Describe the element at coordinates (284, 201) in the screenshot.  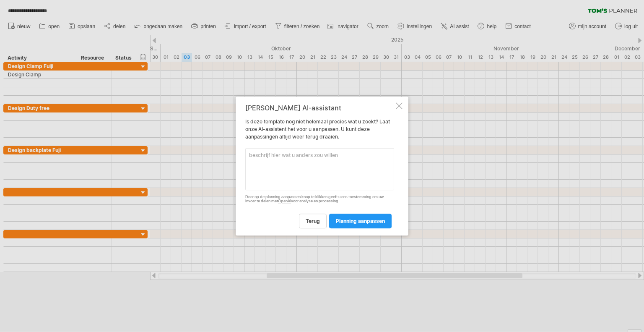
I see `a: OpenAI` at that location.